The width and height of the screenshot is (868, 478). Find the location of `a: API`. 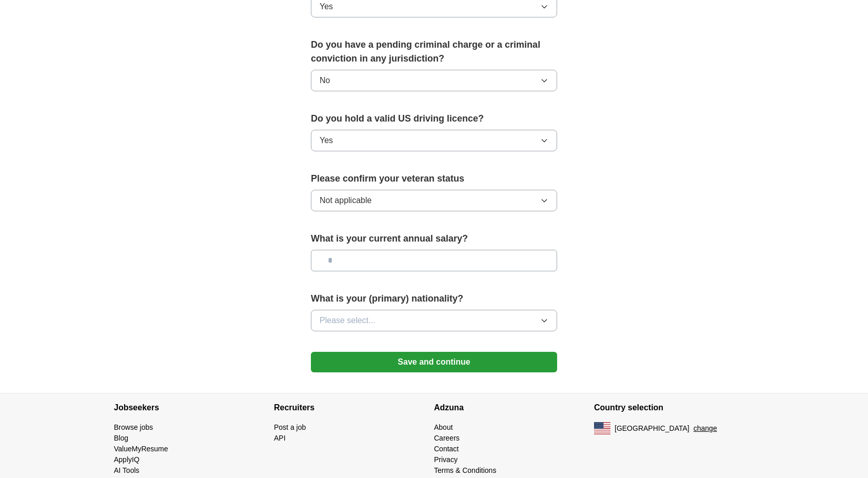

a: API is located at coordinates (280, 439).